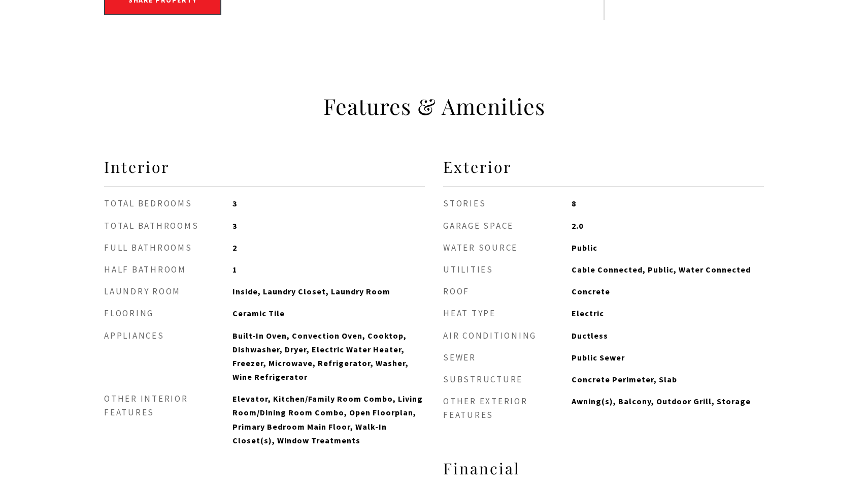 The width and height of the screenshot is (868, 482). Describe the element at coordinates (328, 356) in the screenshot. I see `span: Built-In Oven, Convection Oven, Cooktop, Dishwasher, Dryer, Electric Water Heater, Freezer, Micro...` at that location.